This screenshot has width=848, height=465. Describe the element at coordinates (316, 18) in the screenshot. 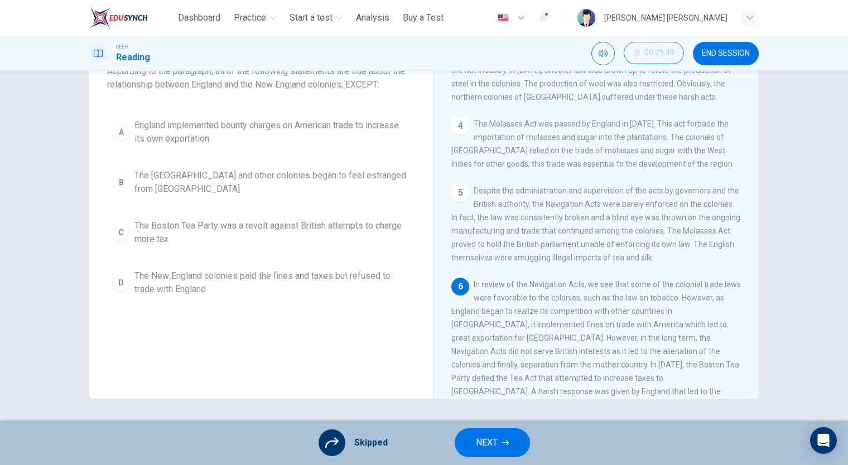

I see `button: Start a test` at that location.